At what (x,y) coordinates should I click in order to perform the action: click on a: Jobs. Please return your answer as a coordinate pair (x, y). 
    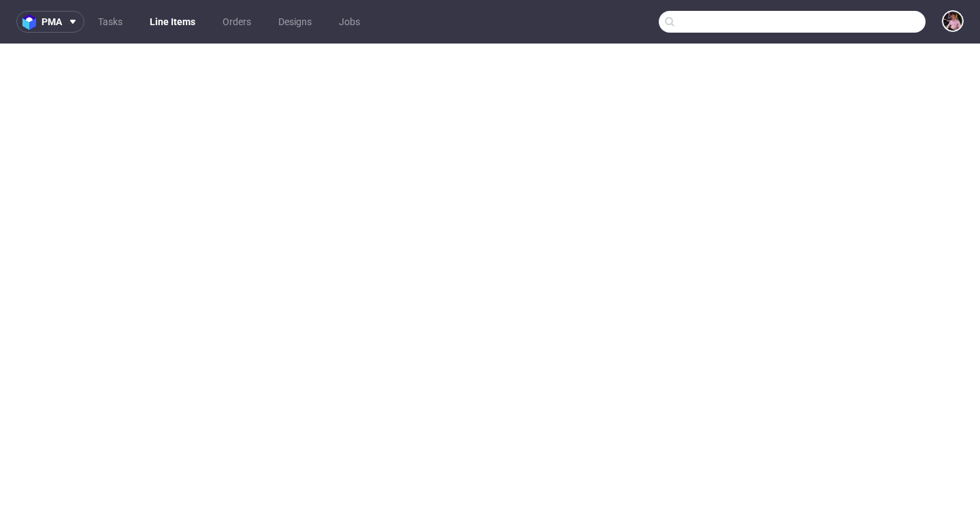
    Looking at the image, I should click on (349, 22).